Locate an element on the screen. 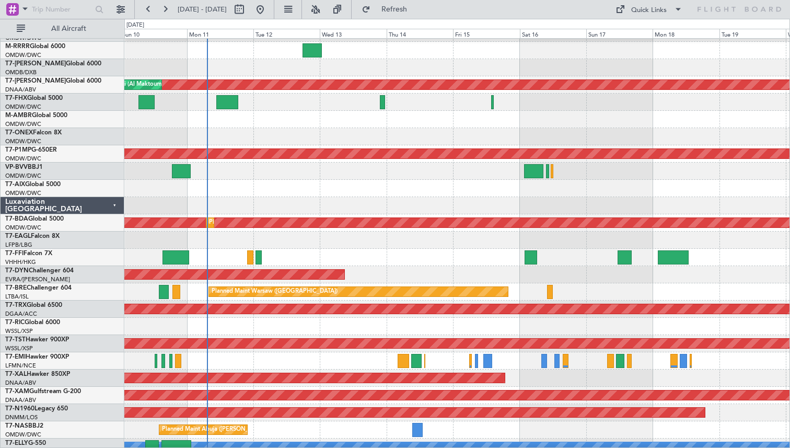  span: T7-BRE is located at coordinates (16, 288).